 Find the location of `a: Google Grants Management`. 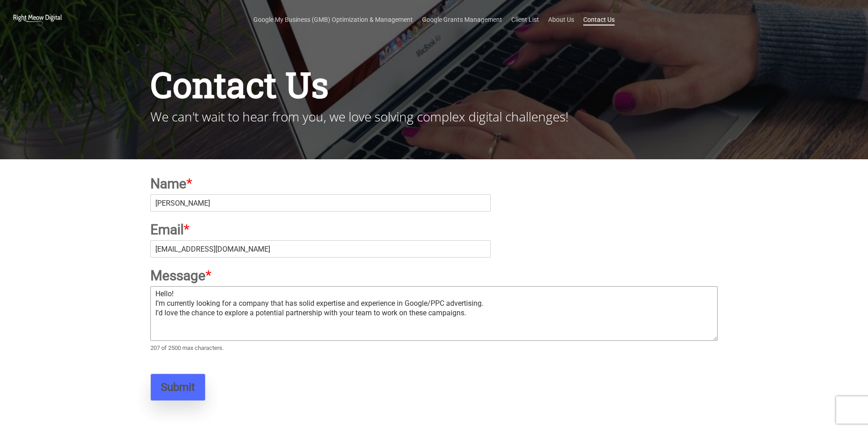

a: Google Grants Management is located at coordinates (462, 20).